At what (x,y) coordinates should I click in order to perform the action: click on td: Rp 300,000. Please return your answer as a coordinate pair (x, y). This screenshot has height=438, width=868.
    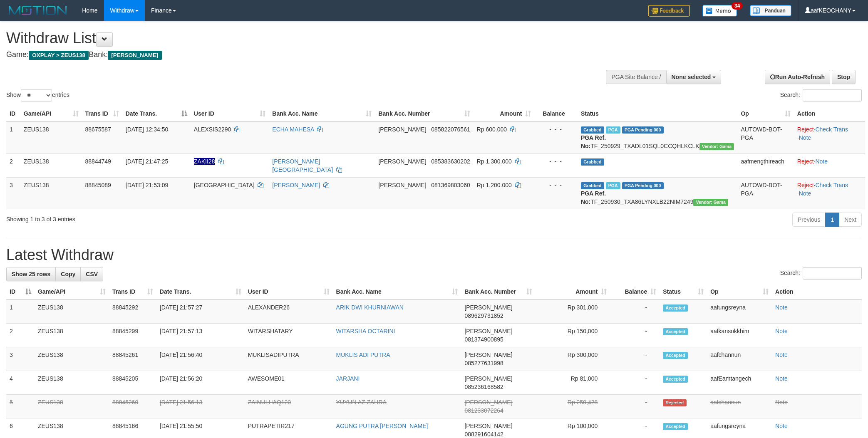
    Looking at the image, I should click on (572, 359).